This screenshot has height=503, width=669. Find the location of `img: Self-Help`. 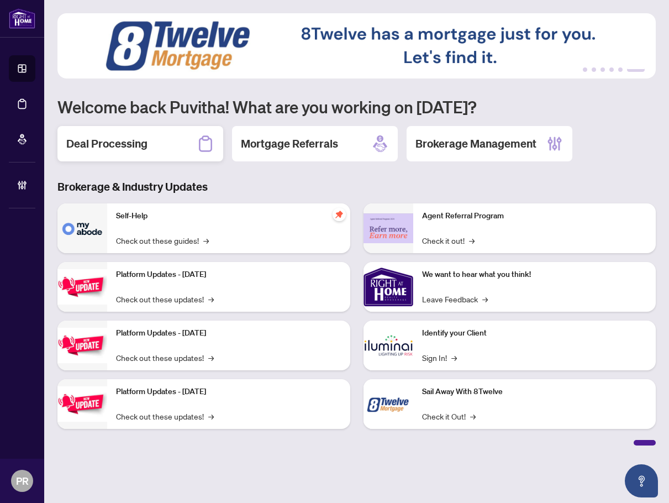

img: Self-Help is located at coordinates (82, 228).